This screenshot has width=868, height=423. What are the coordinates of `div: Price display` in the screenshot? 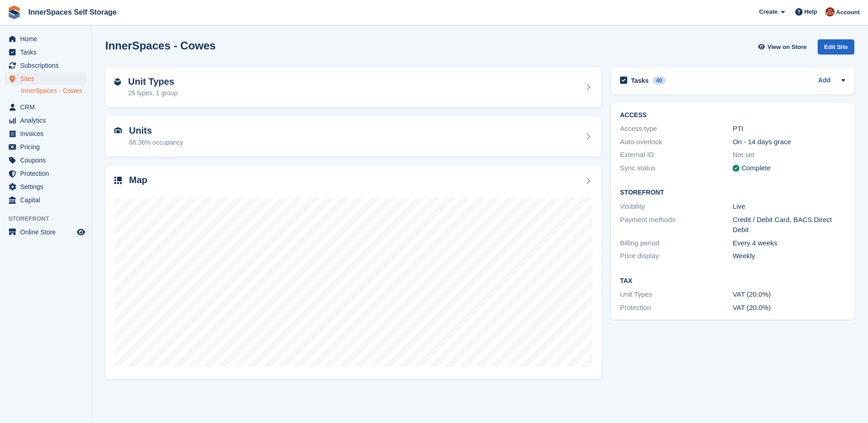 It's located at (677, 256).